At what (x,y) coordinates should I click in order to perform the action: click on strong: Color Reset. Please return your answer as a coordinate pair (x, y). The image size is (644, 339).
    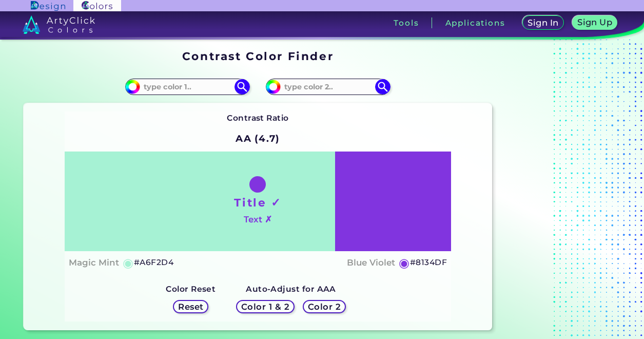
    Looking at the image, I should click on (191, 289).